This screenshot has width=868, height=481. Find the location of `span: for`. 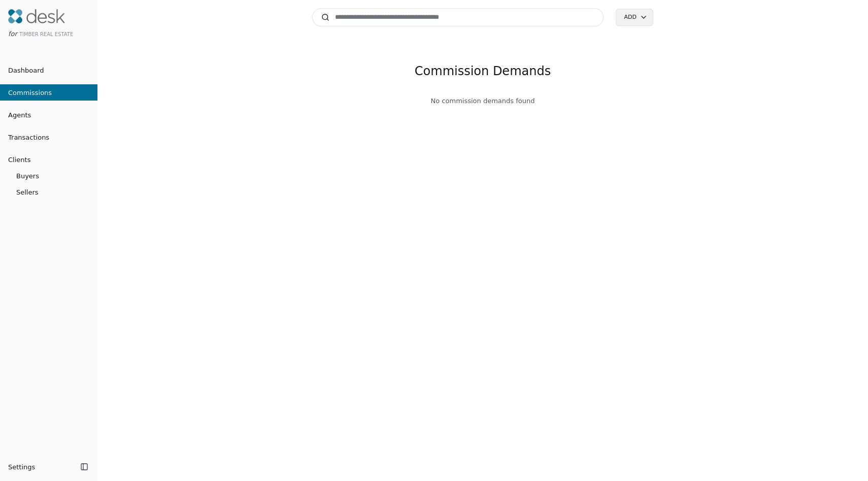

span: for is located at coordinates (12, 33).